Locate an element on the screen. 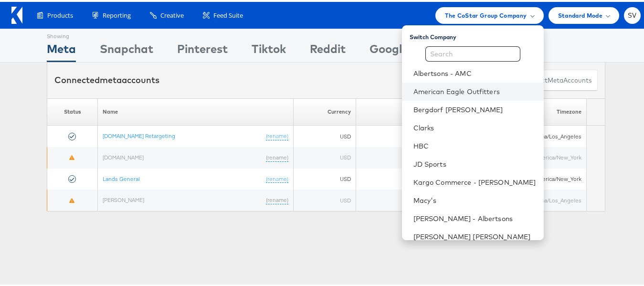  td: 10154279280445977 is located at coordinates (410, 135).